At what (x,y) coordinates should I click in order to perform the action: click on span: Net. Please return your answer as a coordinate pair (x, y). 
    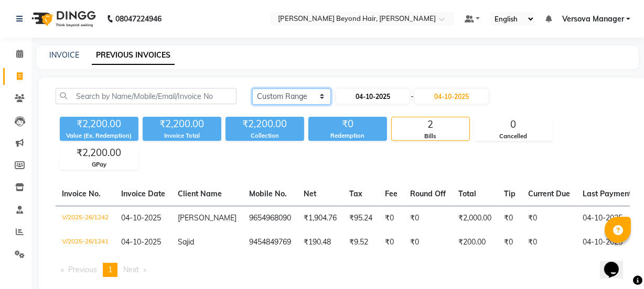
    Looking at the image, I should click on (310, 194).